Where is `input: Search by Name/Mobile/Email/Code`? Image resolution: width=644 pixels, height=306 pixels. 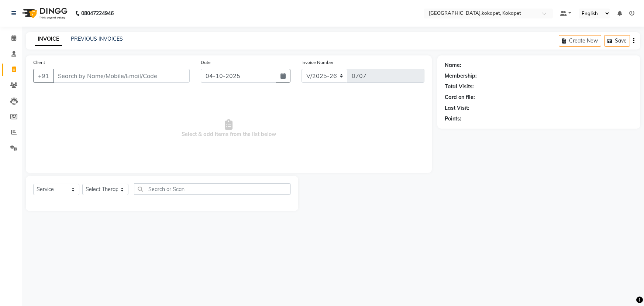
input: Search by Name/Mobile/Email/Code is located at coordinates (122, 76).